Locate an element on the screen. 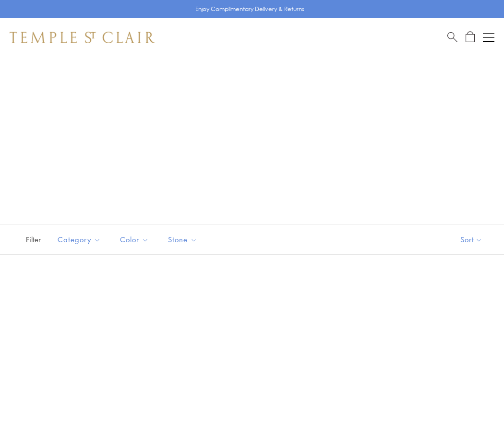 The image size is (504, 426). p: Enjoy Complimentary Delivery & Returns is located at coordinates (250, 9).